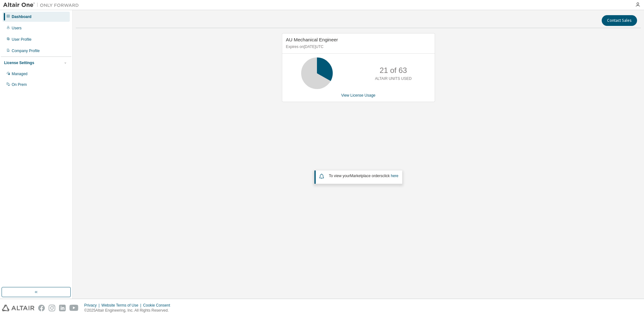 The width and height of the screenshot is (644, 317). I want to click on p: 21 of 63, so click(393, 70).